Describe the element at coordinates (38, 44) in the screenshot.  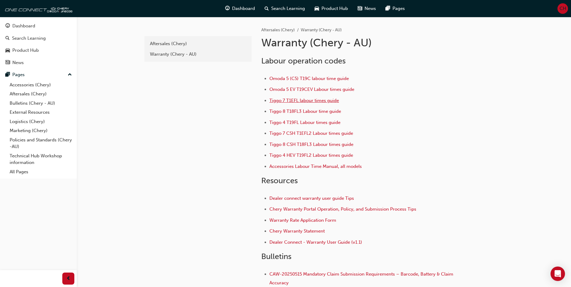
I see `button: DashboardSearch LearningProduct HubNews` at that location.